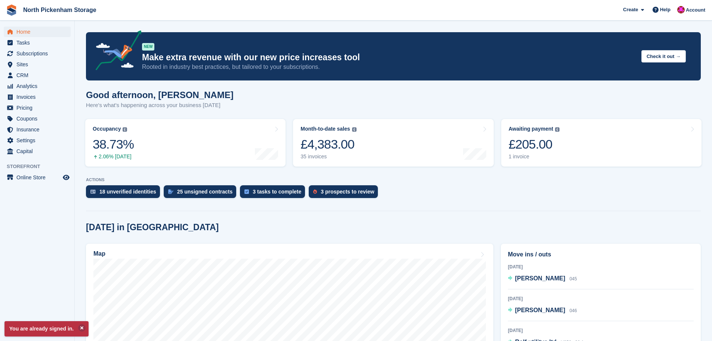  I want to click on span: Tasks, so click(39, 43).